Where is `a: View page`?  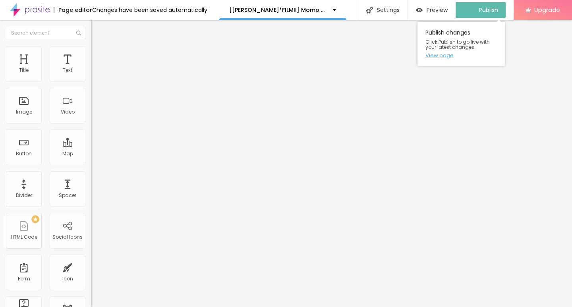
a: View page is located at coordinates (461, 55).